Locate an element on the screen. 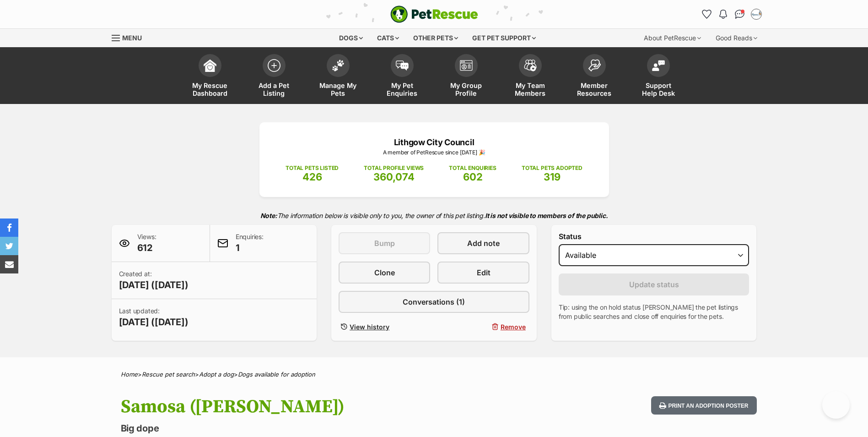 This screenshot has width=868, height=437. a: Rescue pet search is located at coordinates (169, 375).